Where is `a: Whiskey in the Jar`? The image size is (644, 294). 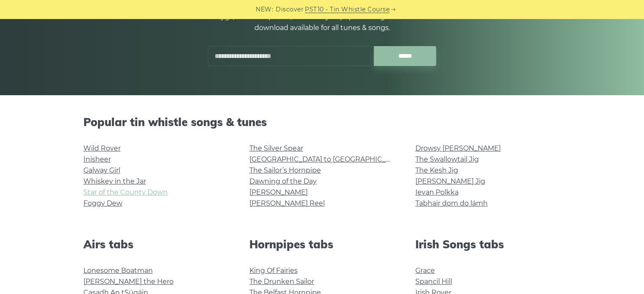 a: Whiskey in the Jar is located at coordinates (115, 181).